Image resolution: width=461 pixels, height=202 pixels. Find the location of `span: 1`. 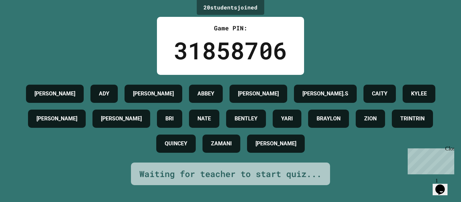

span: 1 is located at coordinates (4, 5).